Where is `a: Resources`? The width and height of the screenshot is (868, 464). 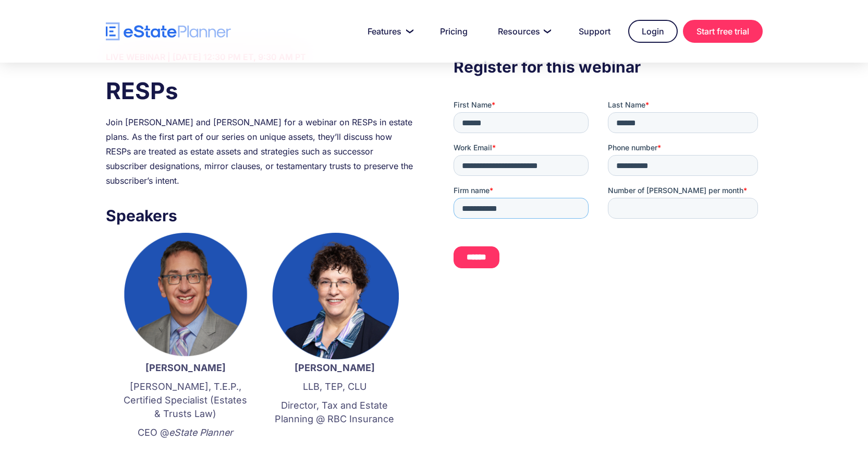 a: Resources is located at coordinates (523, 32).